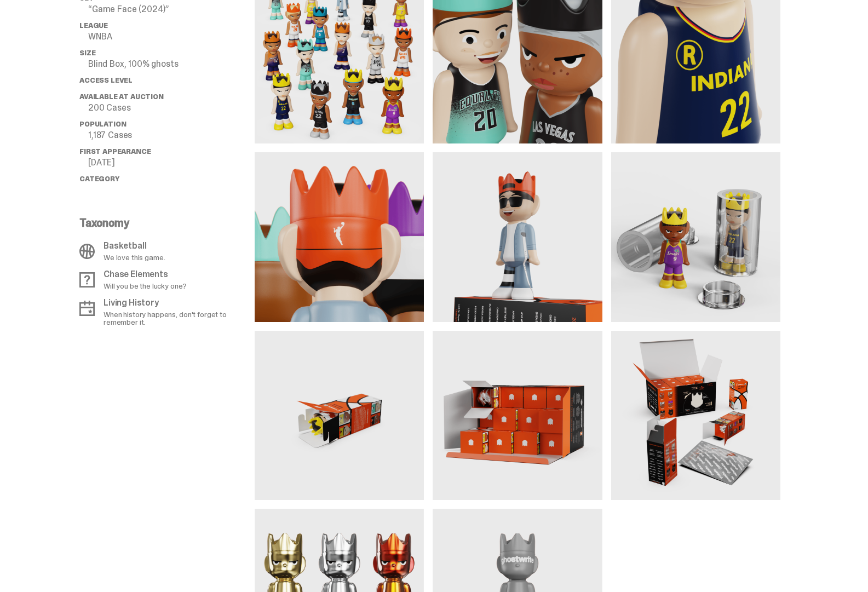 This screenshot has width=868, height=592. I want to click on p: When history happens, don't forget to remember it., so click(176, 318).